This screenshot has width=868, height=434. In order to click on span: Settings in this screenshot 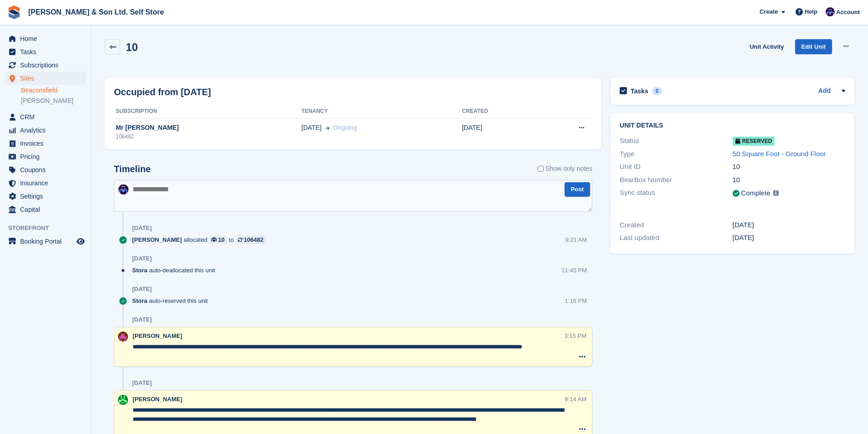, I will do `click(48, 196)`.